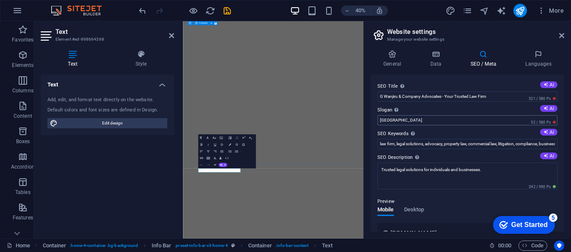  What do you see at coordinates (23, 167) in the screenshot?
I see `span: ordion` at bounding box center [23, 167].